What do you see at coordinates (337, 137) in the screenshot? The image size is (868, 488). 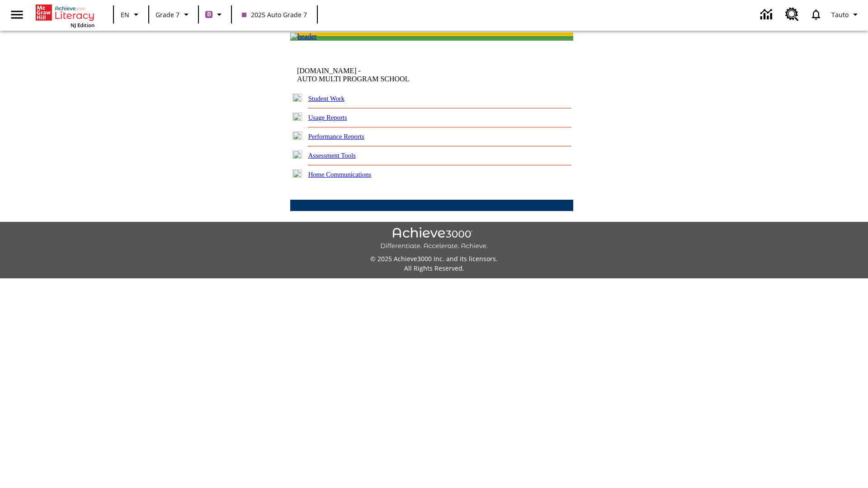 I see `a: Performance Reports` at bounding box center [337, 137].